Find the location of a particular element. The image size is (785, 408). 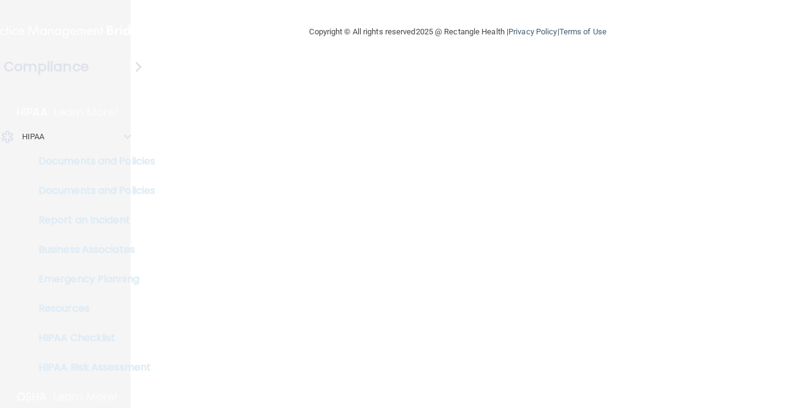

h4: Compliance is located at coordinates (46, 67).